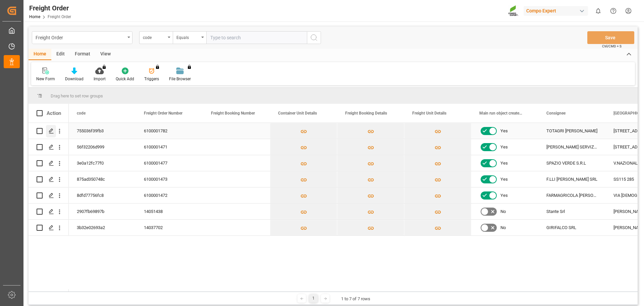  What do you see at coordinates (34, 17) in the screenshot?
I see `a: Home` at bounding box center [34, 17].